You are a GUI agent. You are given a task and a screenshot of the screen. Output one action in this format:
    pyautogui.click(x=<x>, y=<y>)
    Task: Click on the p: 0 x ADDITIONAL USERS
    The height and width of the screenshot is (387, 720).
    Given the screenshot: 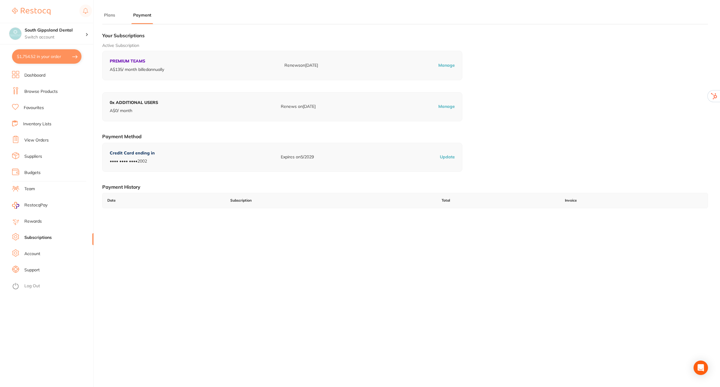 What is the action you would take?
    pyautogui.click(x=134, y=103)
    